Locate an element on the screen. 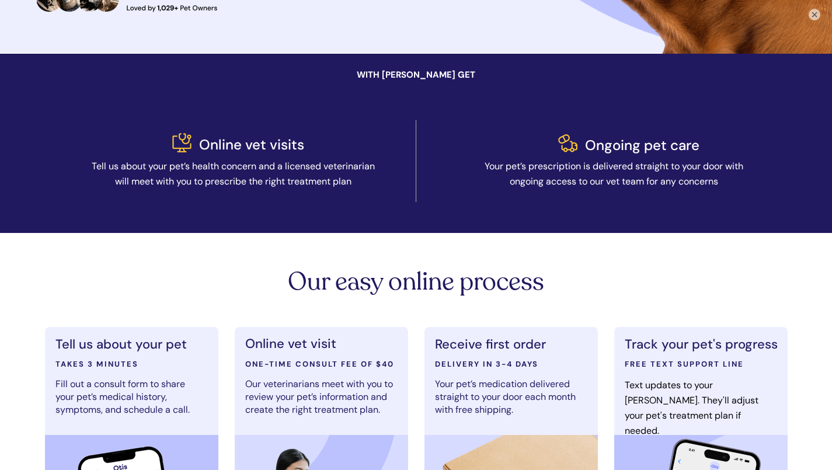 Image resolution: width=832 pixels, height=470 pixels. span: Your pet’s medication delivered straight to your door each month with free shipping. is located at coordinates (505, 397).